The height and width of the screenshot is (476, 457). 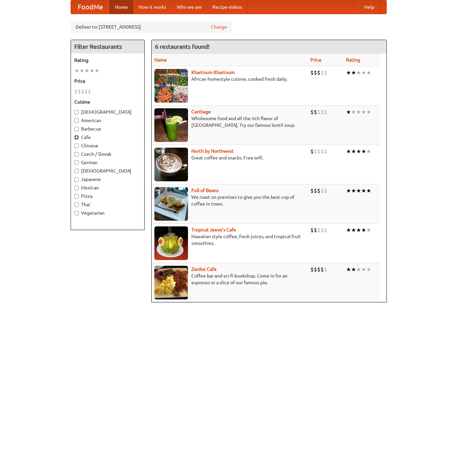 I want to click on img: khartoum.jpg, so click(x=171, y=86).